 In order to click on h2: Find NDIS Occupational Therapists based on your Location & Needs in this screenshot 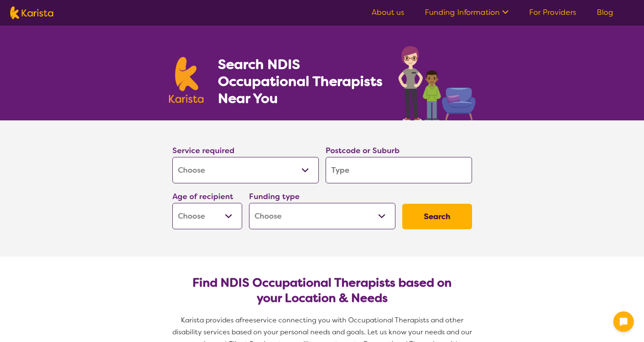, I will do `click(322, 291)`.